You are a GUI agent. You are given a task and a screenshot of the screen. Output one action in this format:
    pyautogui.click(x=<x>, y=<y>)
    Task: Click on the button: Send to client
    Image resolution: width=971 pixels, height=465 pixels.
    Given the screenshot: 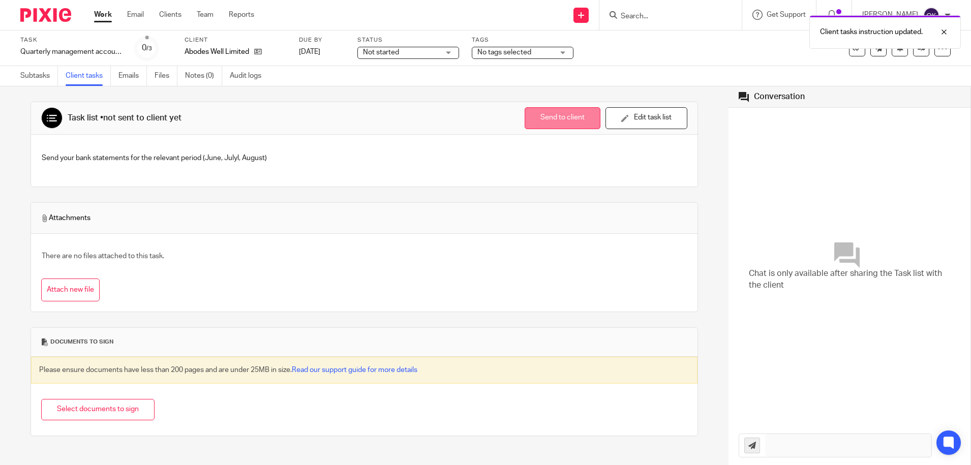 What is the action you would take?
    pyautogui.click(x=562, y=118)
    